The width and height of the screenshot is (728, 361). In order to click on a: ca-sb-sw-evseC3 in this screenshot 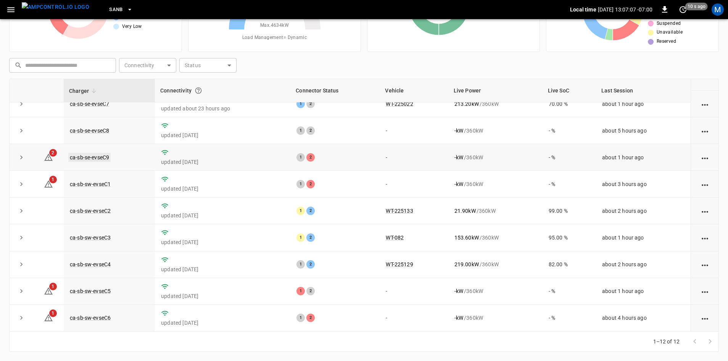, I will do `click(90, 237)`.